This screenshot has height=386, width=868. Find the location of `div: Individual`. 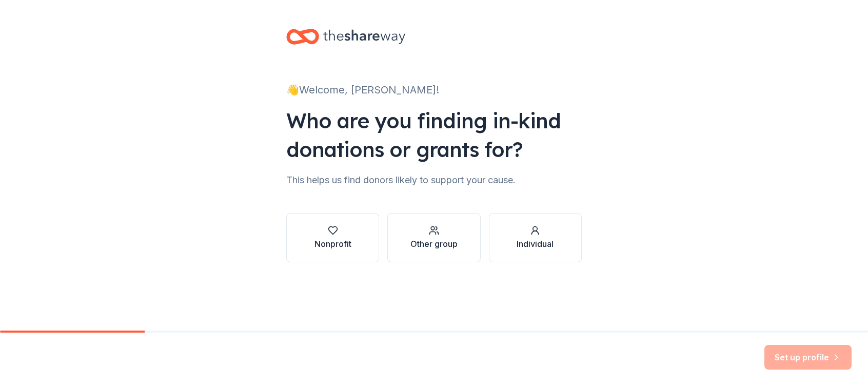

div: Individual is located at coordinates (535, 244).